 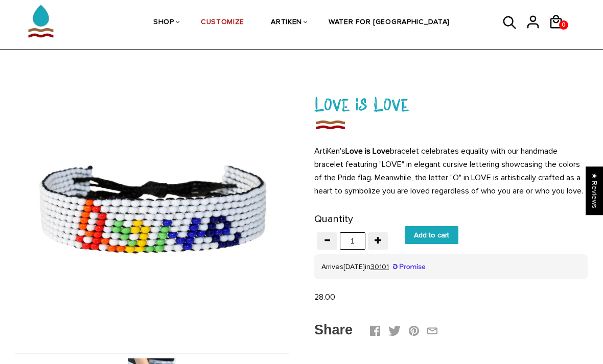 What do you see at coordinates (450, 171) in the screenshot?
I see `p: ArtiKen's bracelet celebrates equality with our handmade bracelet featuring "LOVE" in elegant cur...` at bounding box center [450, 171].